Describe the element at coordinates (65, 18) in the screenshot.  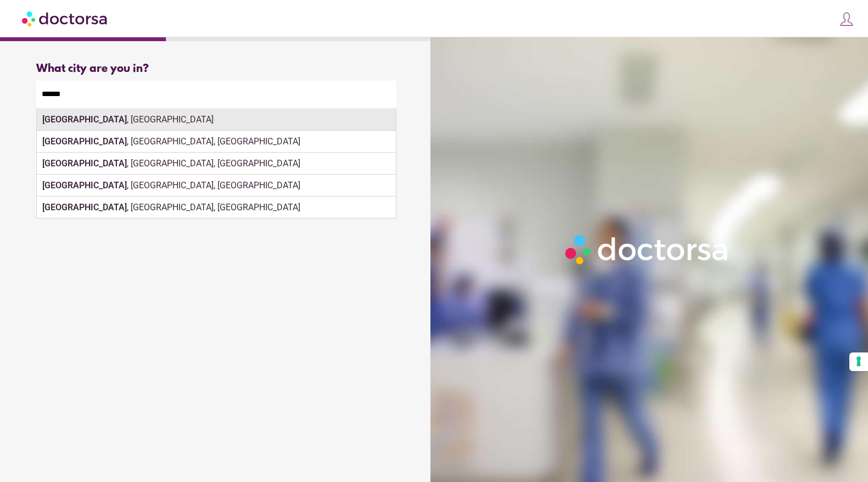
I see `img: Doctorsa.com` at that location.